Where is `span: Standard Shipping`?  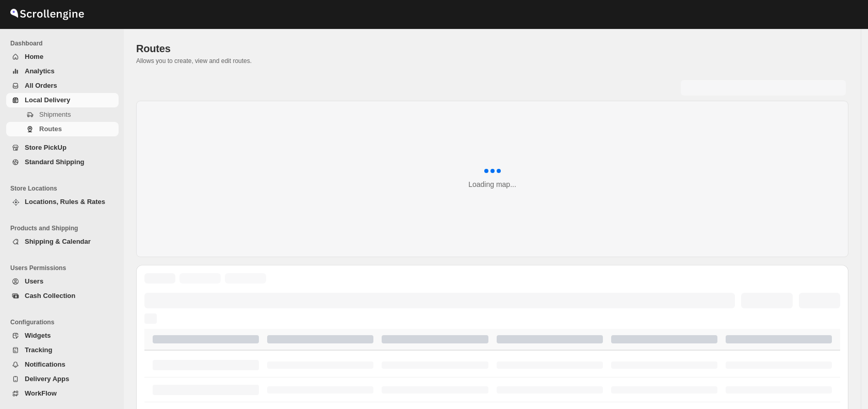 span: Standard Shipping is located at coordinates (55, 161).